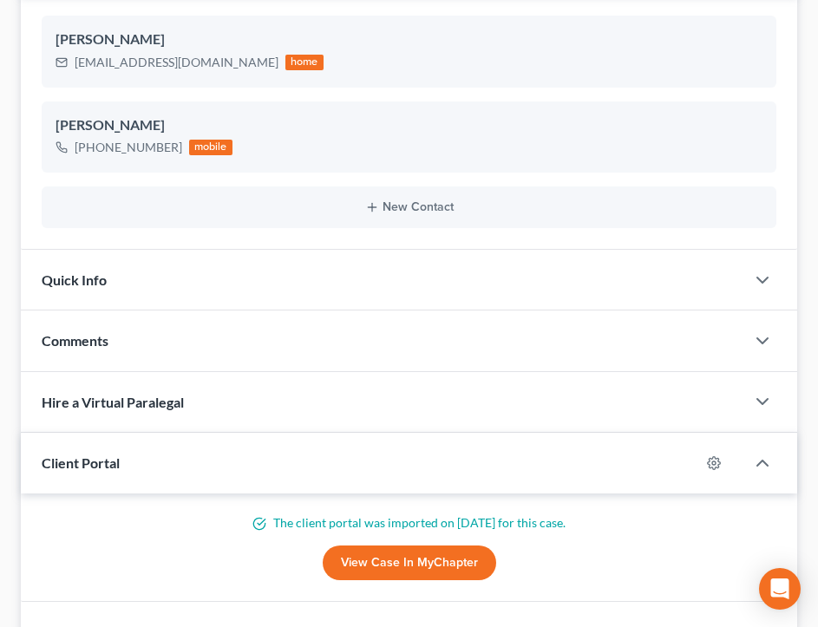 This screenshot has height=627, width=818. I want to click on div: home, so click(304, 62).